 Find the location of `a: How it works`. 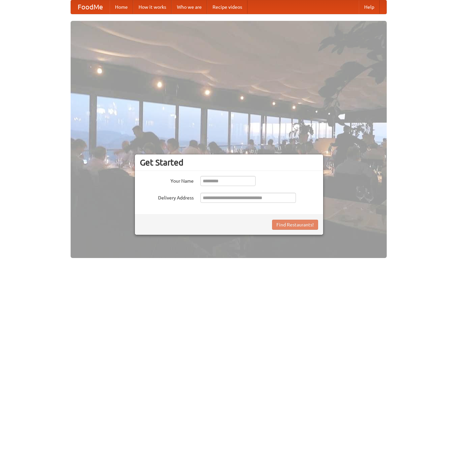

a: How it works is located at coordinates (153, 7).